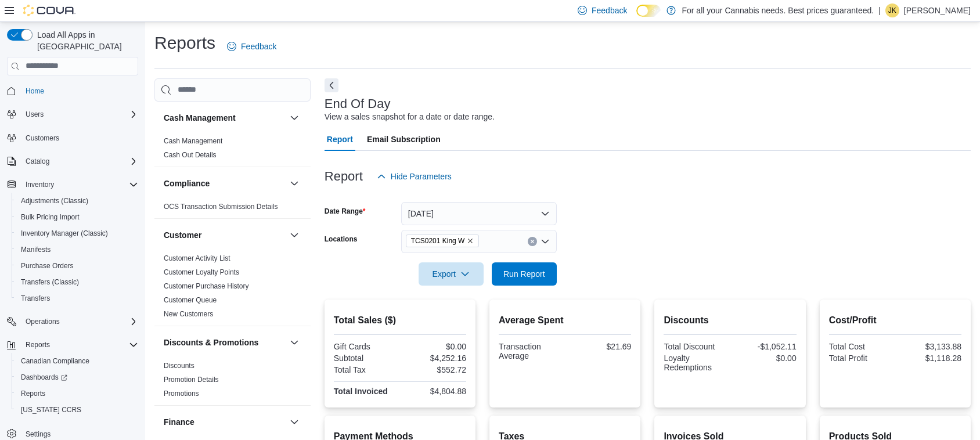 The width and height of the screenshot is (980, 440). I want to click on span: Feedback, so click(609, 10).